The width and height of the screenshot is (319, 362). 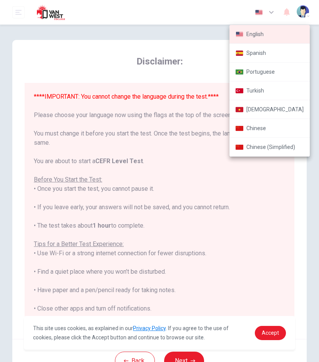 What do you see at coordinates (269, 34) in the screenshot?
I see `li: English` at bounding box center [269, 34].